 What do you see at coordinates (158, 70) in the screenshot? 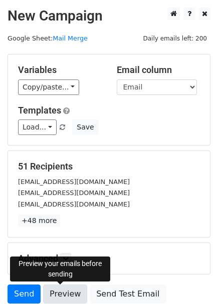
I see `h5: Email column` at bounding box center [158, 70].